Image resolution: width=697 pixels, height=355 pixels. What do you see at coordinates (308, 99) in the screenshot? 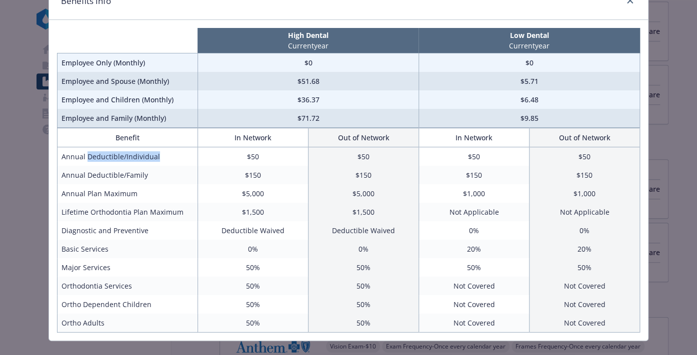
I see `td: $36.37` at bounding box center [308, 99].